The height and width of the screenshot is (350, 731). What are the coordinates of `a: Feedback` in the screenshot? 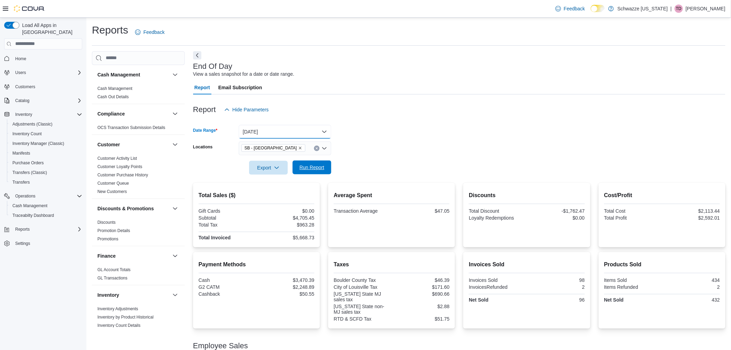 It's located at (150, 32).